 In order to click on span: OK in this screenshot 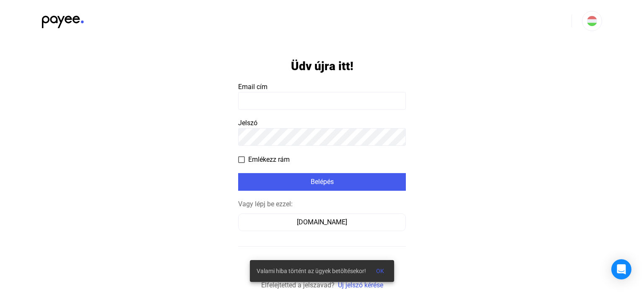, I will do `click(380, 271)`.